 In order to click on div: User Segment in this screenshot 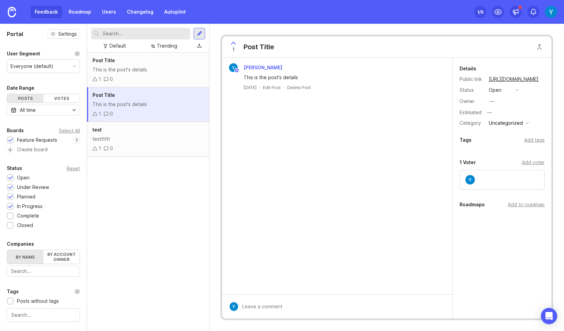, I will do `click(23, 54)`.